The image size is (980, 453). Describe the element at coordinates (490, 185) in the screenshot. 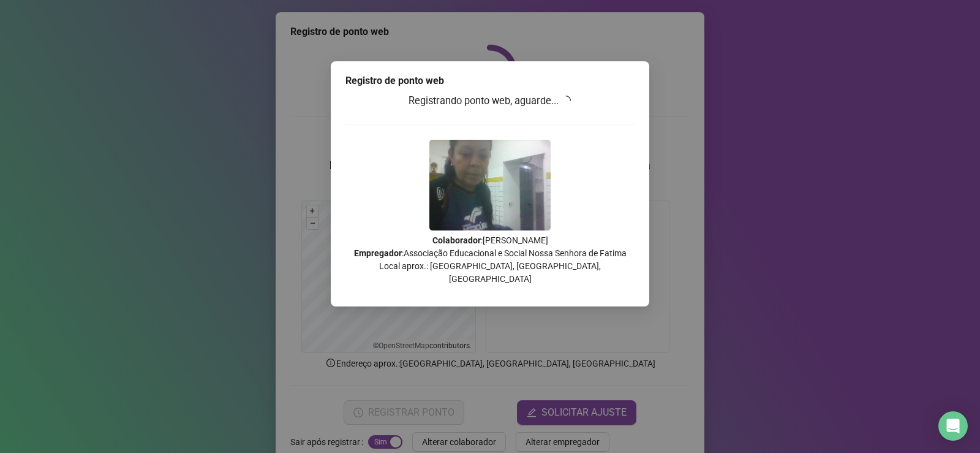

I see `img: Z` at that location.